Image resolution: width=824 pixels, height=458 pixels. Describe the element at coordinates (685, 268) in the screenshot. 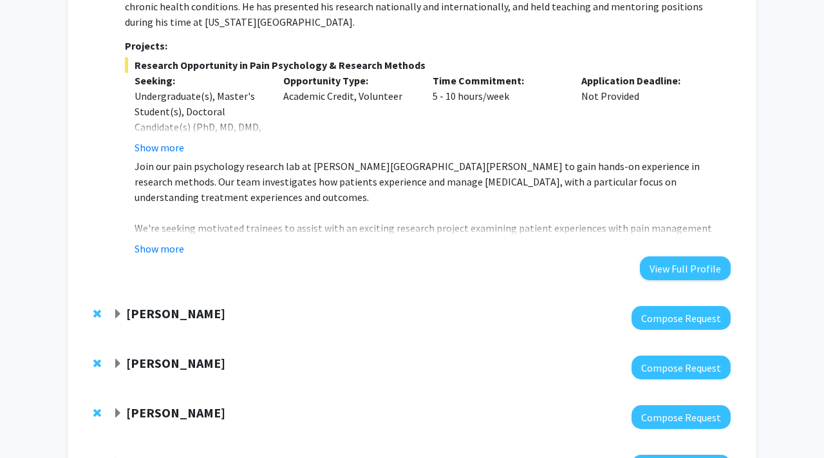

I see `button: View Full Profile` at that location.